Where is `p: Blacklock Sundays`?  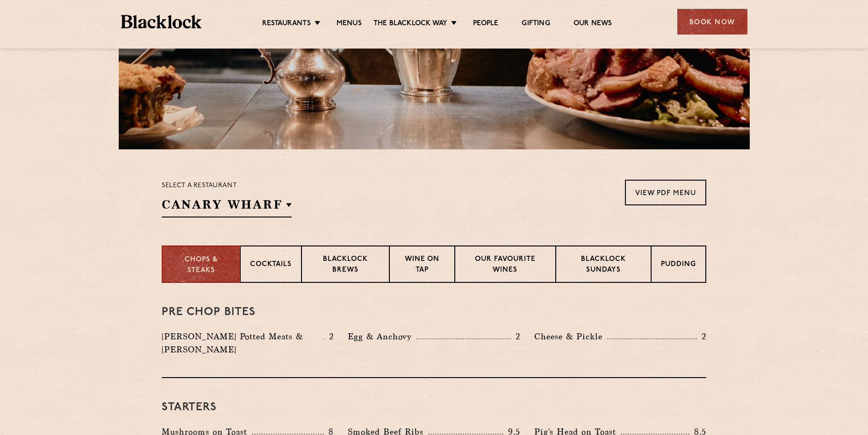
p: Blacklock Sundays is located at coordinates (603, 265).